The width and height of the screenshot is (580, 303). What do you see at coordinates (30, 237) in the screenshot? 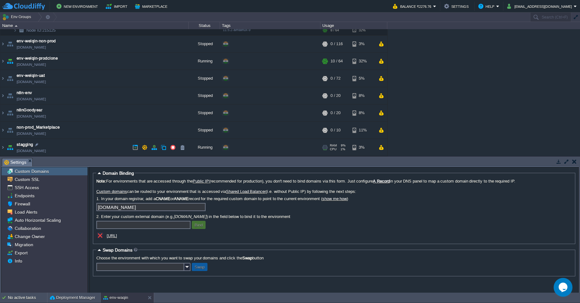
I see `span: Change Owner` at bounding box center [30, 237].